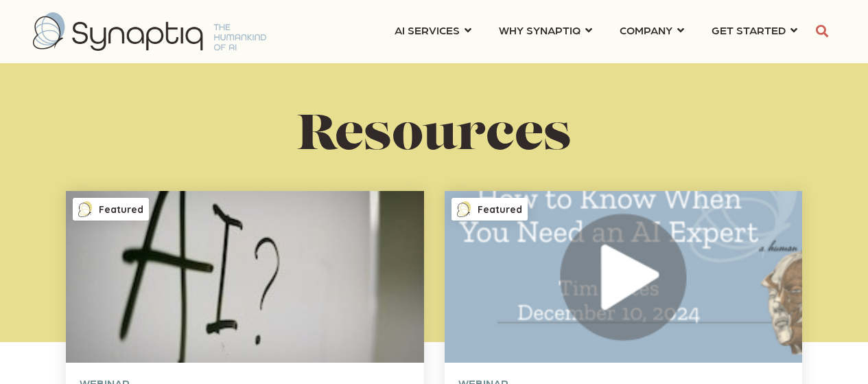  I want to click on img: synaptiq logo-2, so click(150, 32).